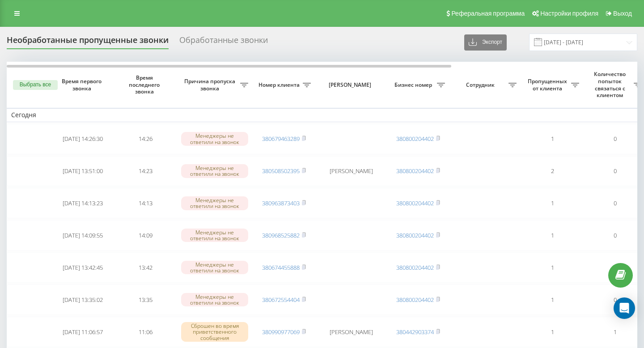  Describe the element at coordinates (552, 171) in the screenshot. I see `td: 2` at that location.